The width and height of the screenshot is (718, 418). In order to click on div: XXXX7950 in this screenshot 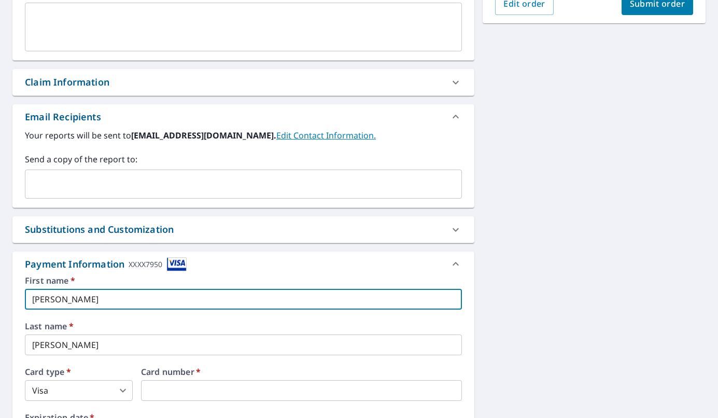, I will do `click(145, 264)`.